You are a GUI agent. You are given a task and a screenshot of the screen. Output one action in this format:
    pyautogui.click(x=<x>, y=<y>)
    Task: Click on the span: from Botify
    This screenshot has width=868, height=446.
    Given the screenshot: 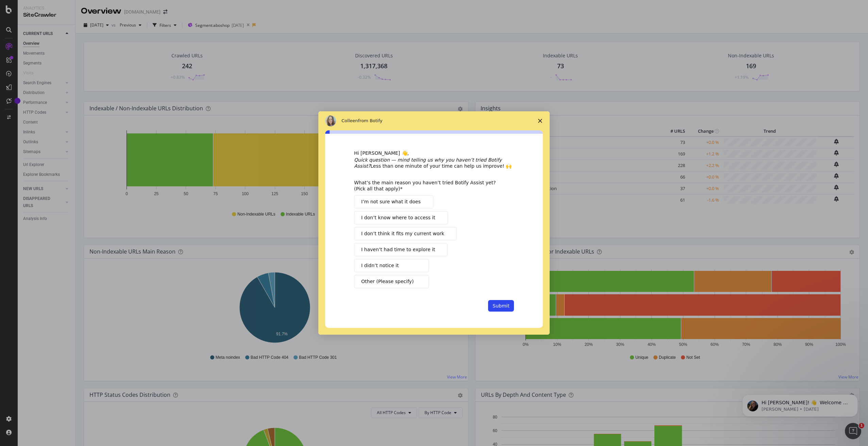 What is the action you would take?
    pyautogui.click(x=370, y=121)
    